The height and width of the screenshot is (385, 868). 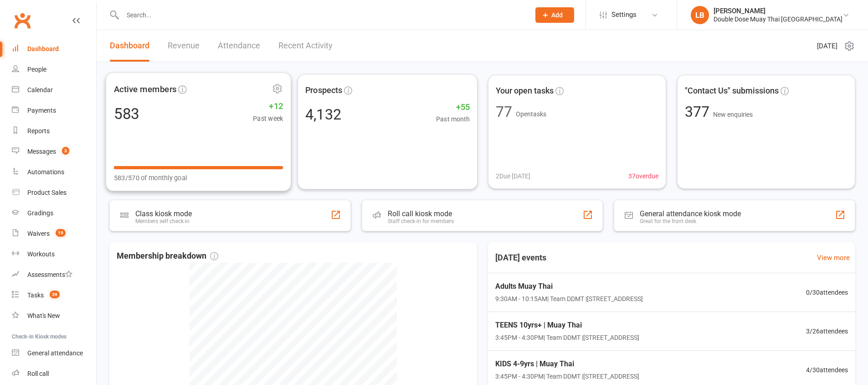 What do you see at coordinates (568, 325) in the screenshot?
I see `span: TEENS 10yrs+ | Muay Thai` at bounding box center [568, 325].